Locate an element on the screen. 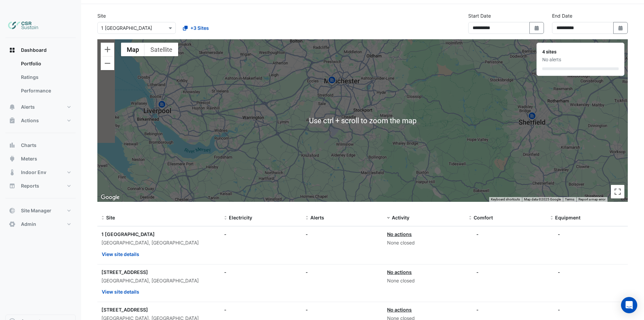 This screenshot has width=644, height=320. span: Comfort is located at coordinates (483, 217).